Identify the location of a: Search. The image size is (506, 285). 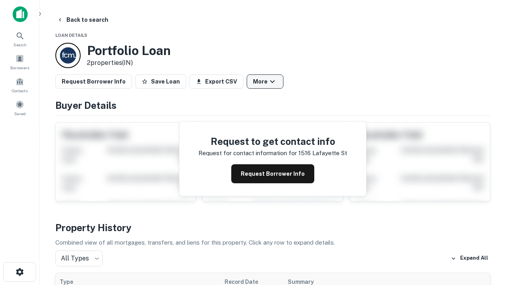
(20, 39).